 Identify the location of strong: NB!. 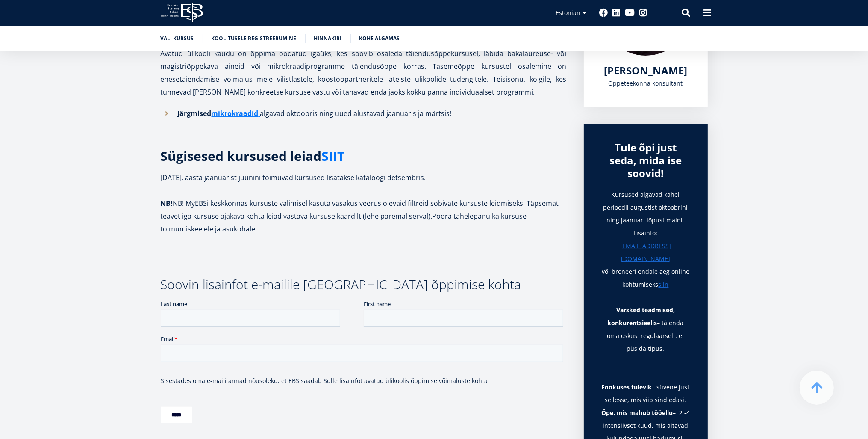
(167, 203).